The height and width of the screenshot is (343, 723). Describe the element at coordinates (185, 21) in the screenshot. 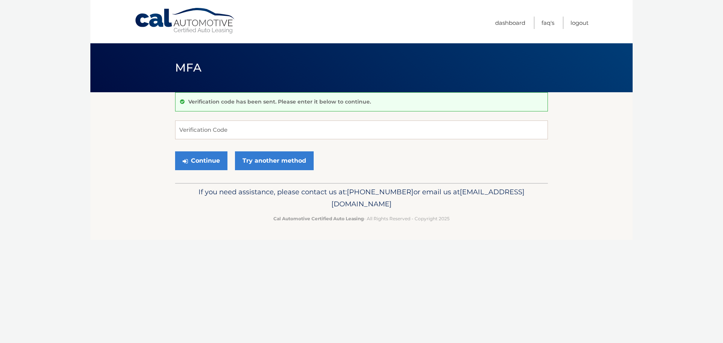

I see `a: Cal Automotive` at that location.